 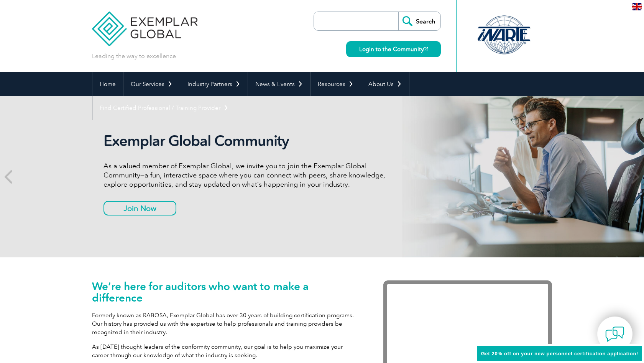 What do you see at coordinates (247, 141) in the screenshot?
I see `h2: Exemplar Global Community` at bounding box center [247, 141].